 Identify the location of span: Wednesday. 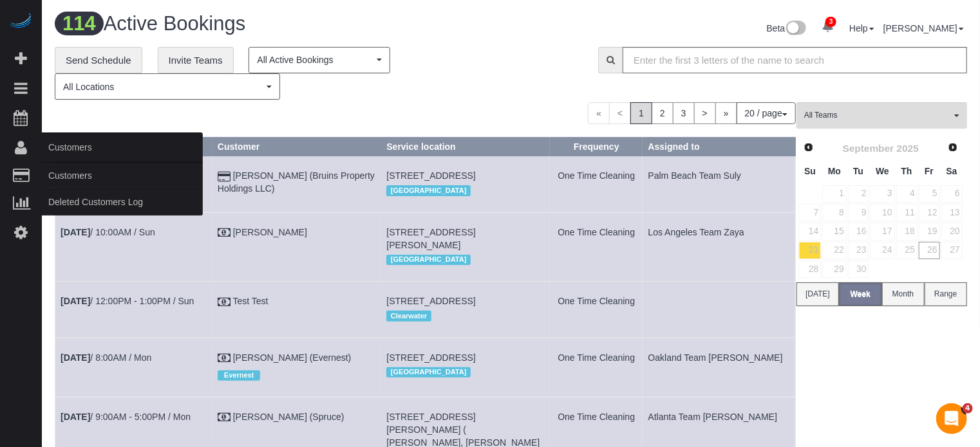
(882, 171).